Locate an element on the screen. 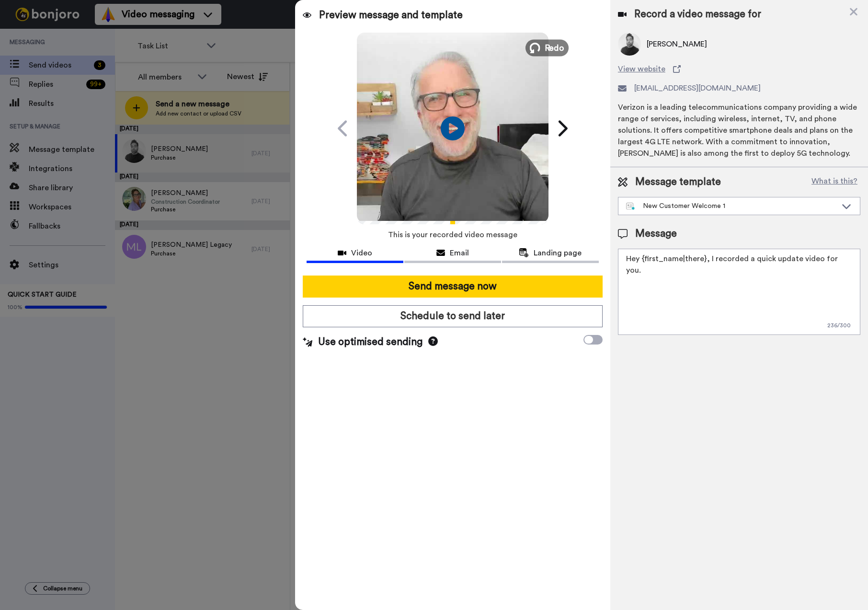 Image resolution: width=868 pixels, height=610 pixels. span: Use optimised sending is located at coordinates (370, 342).